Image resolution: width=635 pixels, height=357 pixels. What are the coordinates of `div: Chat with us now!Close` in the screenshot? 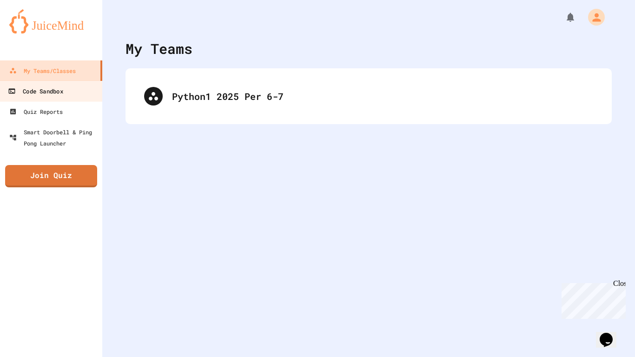 It's located at (34, 31).